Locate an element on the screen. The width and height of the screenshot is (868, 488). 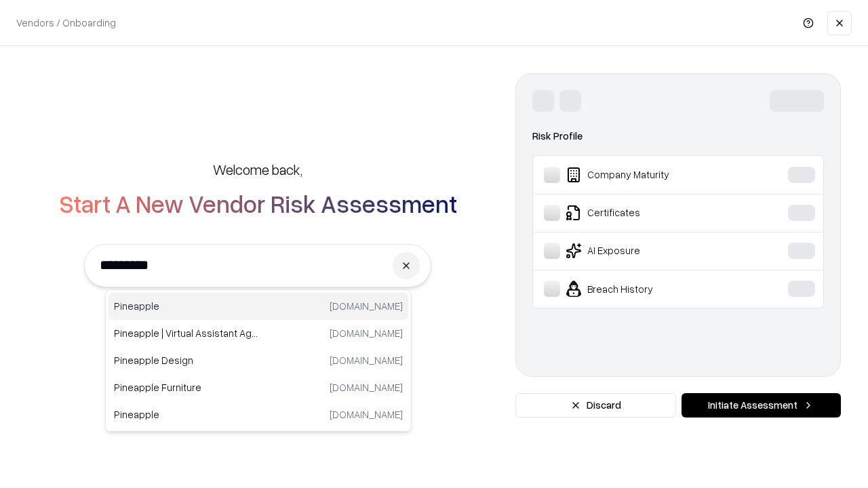
div: Suggestions is located at coordinates (259, 360).